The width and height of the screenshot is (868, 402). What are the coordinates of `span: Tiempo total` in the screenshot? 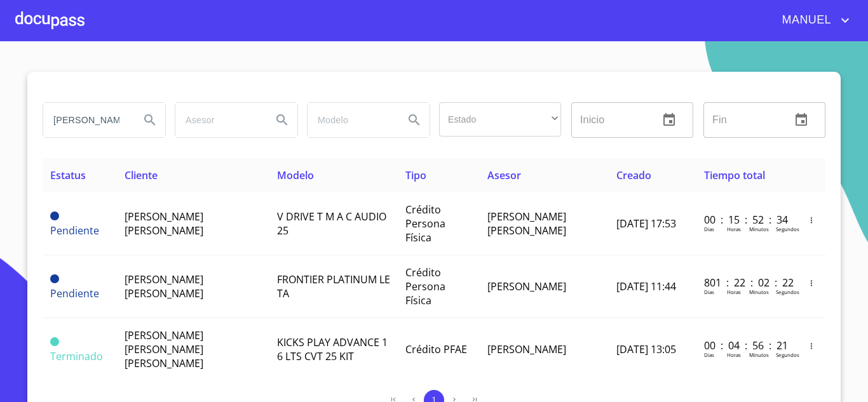 It's located at (734, 175).